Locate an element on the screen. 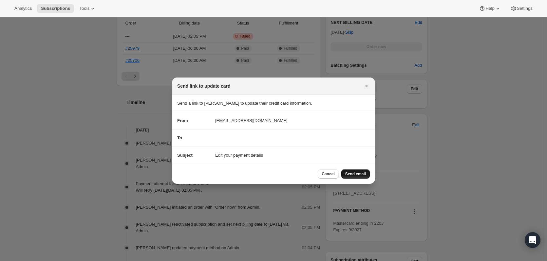 The width and height of the screenshot is (547, 261). span: Settings is located at coordinates (524, 9).